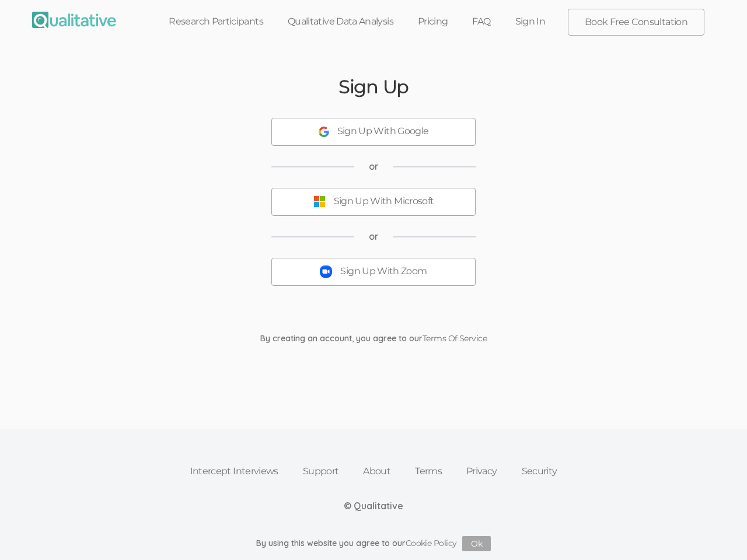  I want to click on div: By creating an account, you agree to our, so click(373, 338).